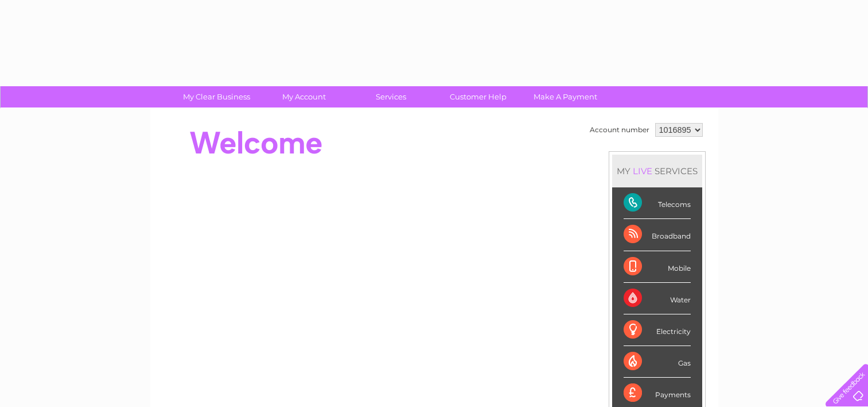 The image size is (868, 407). I want to click on div: Gas, so click(657, 361).